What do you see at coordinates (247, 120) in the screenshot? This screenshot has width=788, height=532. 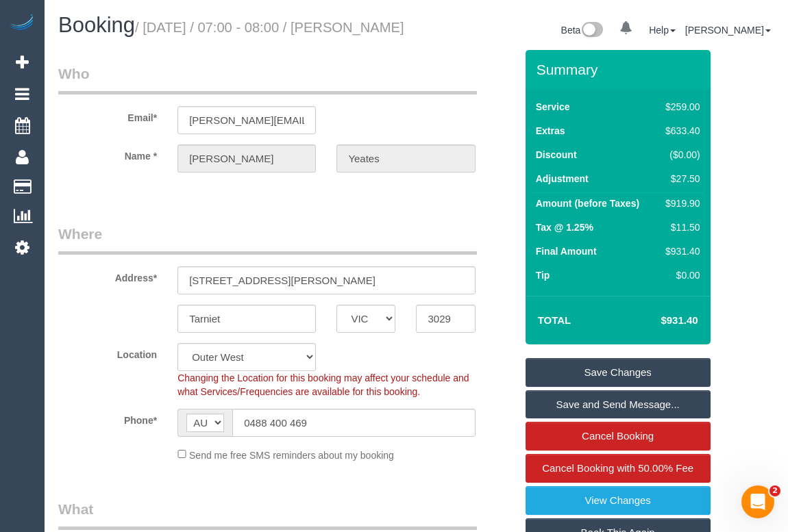 I see `input: Email*` at bounding box center [247, 120].